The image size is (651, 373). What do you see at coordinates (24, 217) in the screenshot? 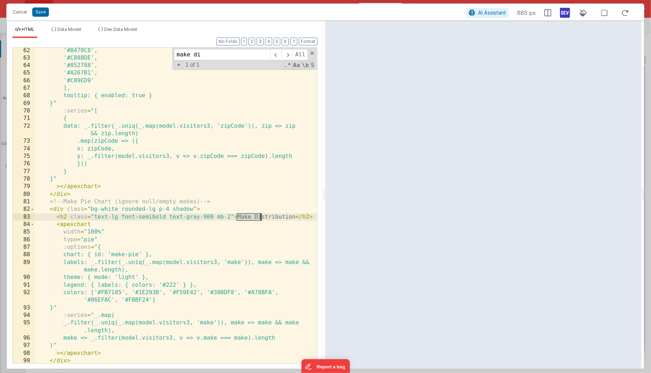
I see `div: 83` at bounding box center [24, 217].